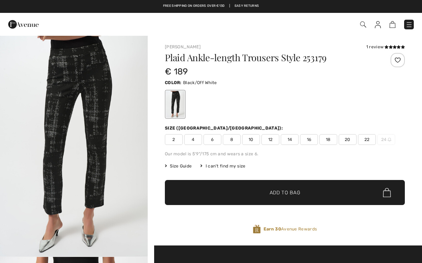 Image resolution: width=422 pixels, height=263 pixels. What do you see at coordinates (272, 229) in the screenshot?
I see `strong: Earn 30` at bounding box center [272, 229].